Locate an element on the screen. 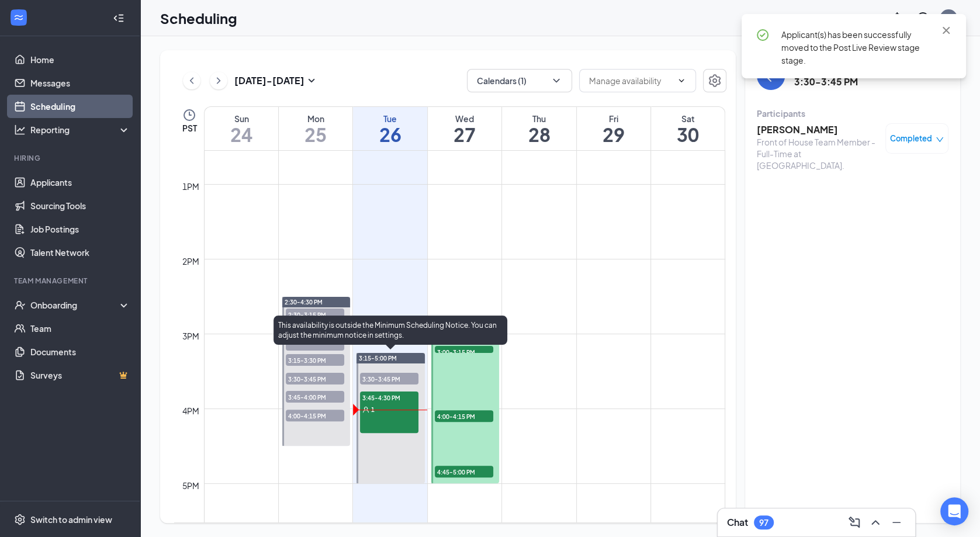  button: Calendars (1)ChevronDown is located at coordinates (520, 81).